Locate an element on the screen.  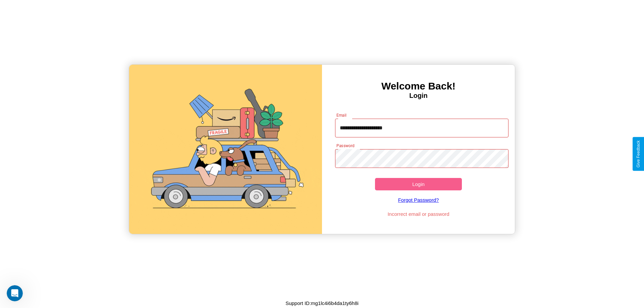
h4: Login is located at coordinates (418, 96).